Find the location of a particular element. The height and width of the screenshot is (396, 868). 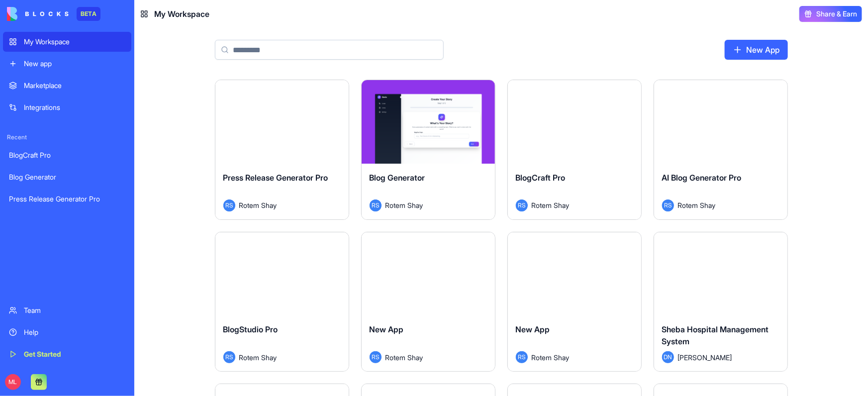

a: Blog GeneratorRSRotem Shay is located at coordinates (428, 150).